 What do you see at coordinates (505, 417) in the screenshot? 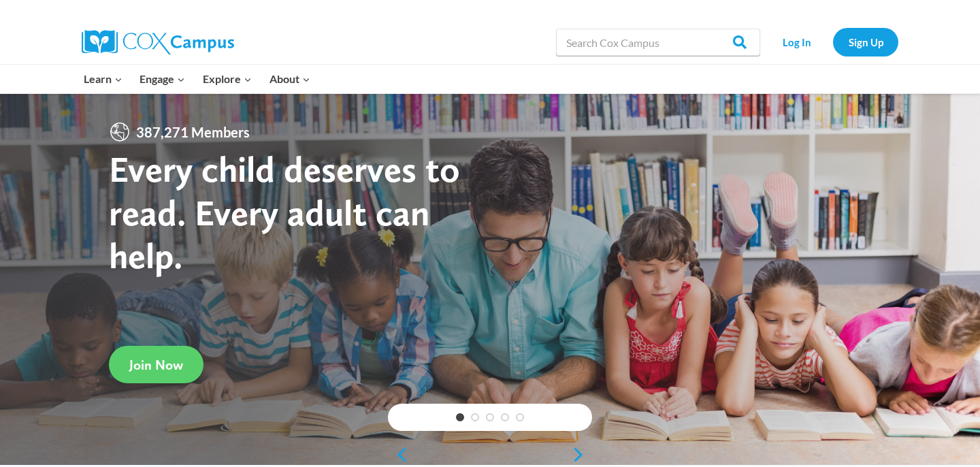
I see `a: 4` at bounding box center [505, 417].